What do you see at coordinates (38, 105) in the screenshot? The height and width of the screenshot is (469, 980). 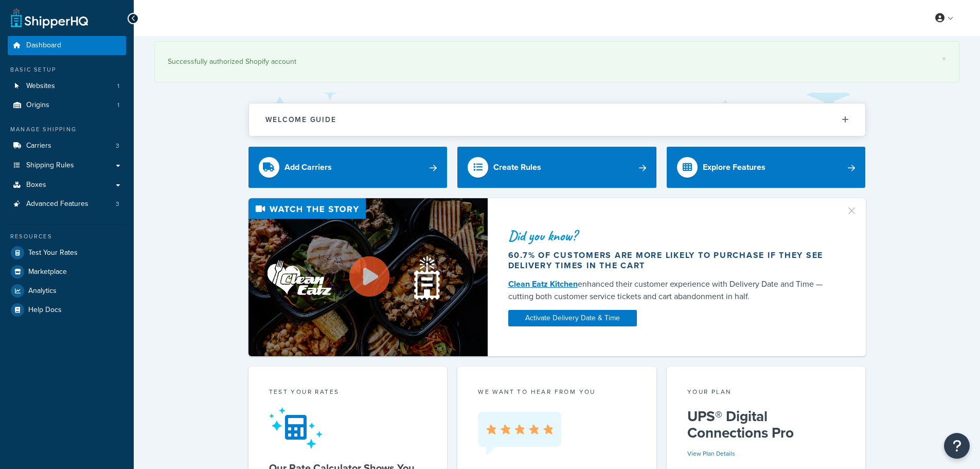 I see `span: Origins` at bounding box center [38, 105].